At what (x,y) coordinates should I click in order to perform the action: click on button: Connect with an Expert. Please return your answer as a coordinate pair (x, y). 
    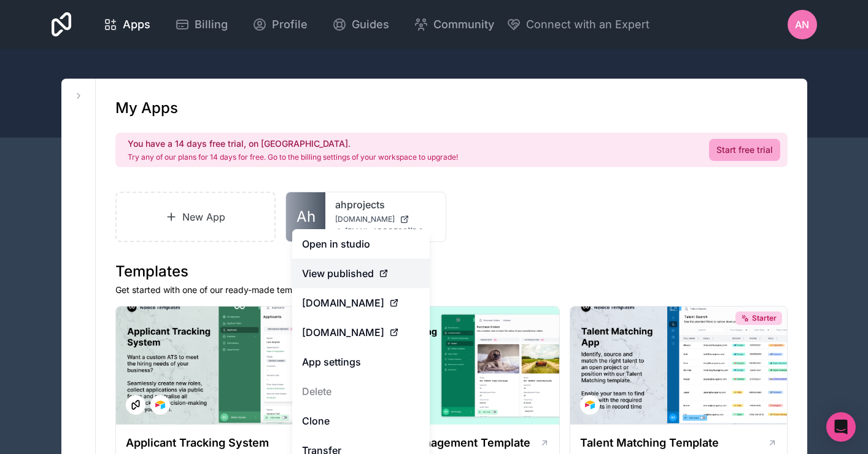
    Looking at the image, I should click on (578, 25).